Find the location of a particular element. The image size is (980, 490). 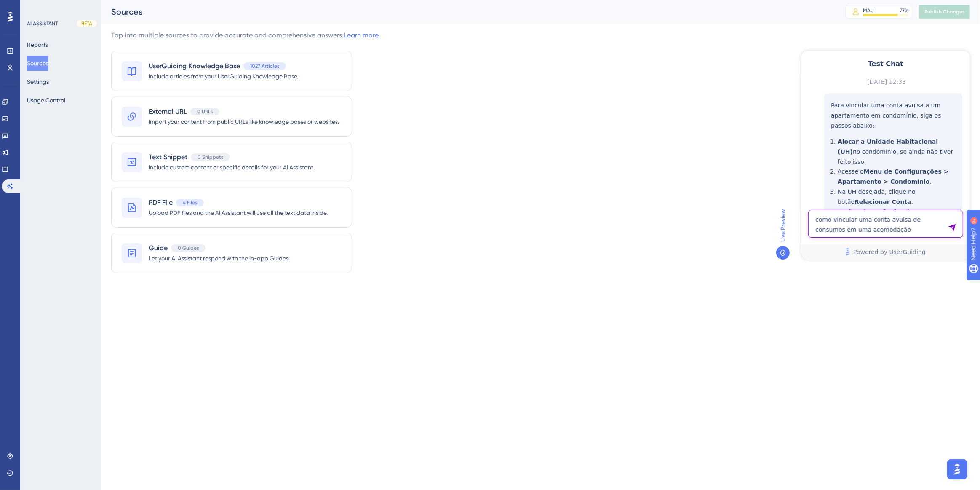

span: Import your content from public URLs like knowledge bases or websites. is located at coordinates (244, 122).